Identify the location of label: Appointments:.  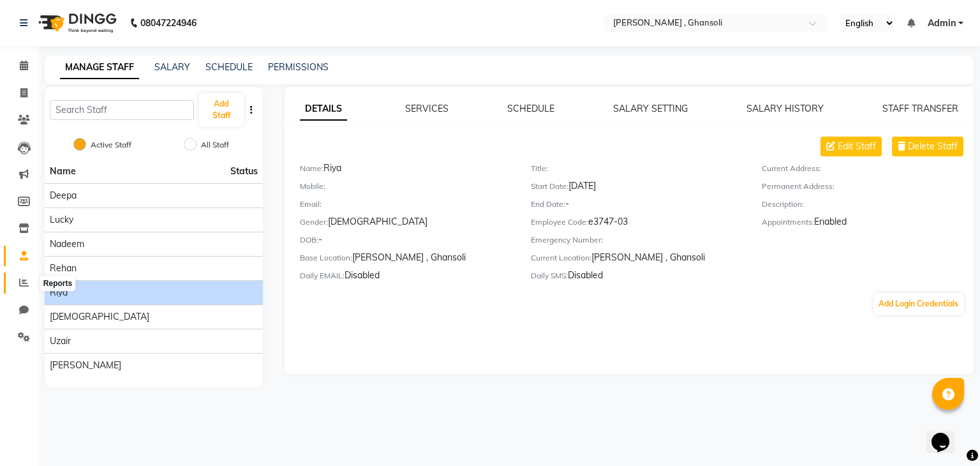
(788, 222).